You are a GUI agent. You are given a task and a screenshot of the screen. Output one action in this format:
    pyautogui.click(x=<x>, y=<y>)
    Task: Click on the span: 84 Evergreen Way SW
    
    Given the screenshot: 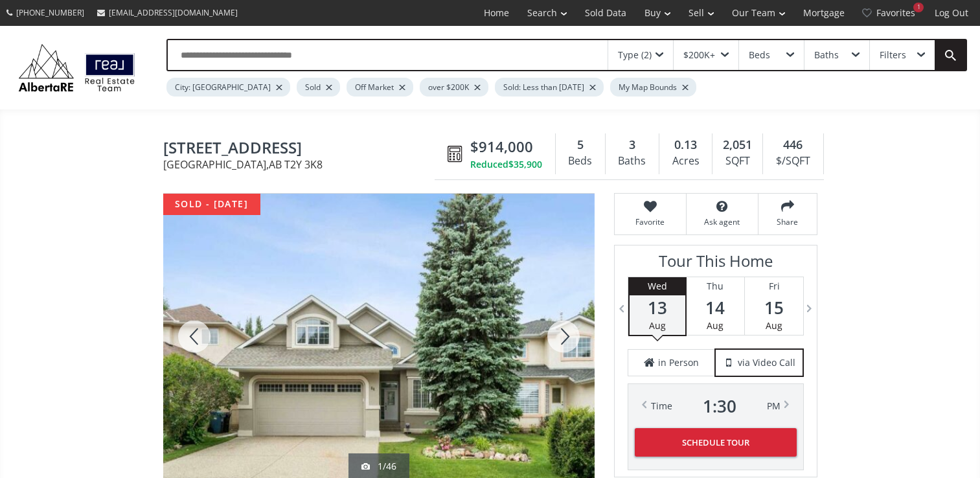 What is the action you would take?
    pyautogui.click(x=302, y=149)
    